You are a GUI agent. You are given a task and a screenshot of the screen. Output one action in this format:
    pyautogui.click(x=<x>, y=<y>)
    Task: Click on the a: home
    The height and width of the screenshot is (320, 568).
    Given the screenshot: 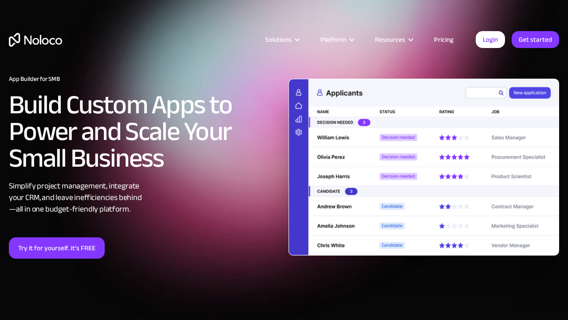 What is the action you would take?
    pyautogui.click(x=36, y=39)
    